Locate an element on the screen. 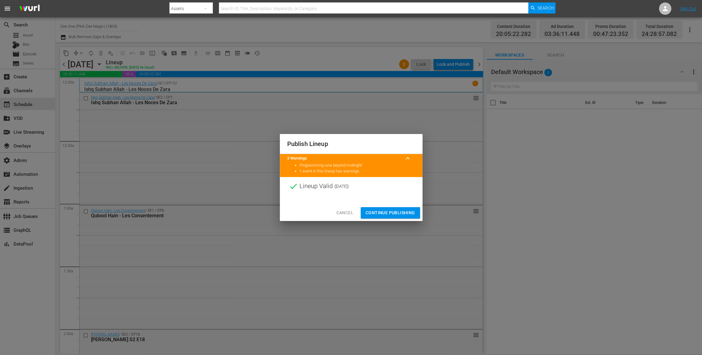 The height and width of the screenshot is (355, 702). button: keyboard_arrow_up is located at coordinates (408, 158).